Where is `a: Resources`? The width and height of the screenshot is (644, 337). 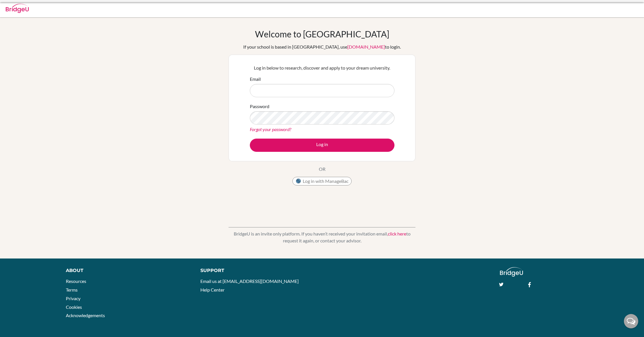
a: Resources is located at coordinates (76, 281).